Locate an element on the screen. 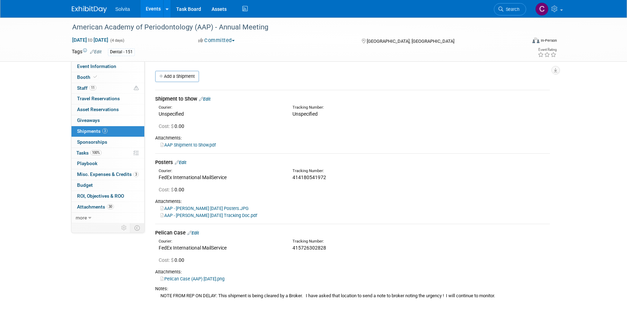 The image size is (627, 320). button: Committed is located at coordinates (216, 40).